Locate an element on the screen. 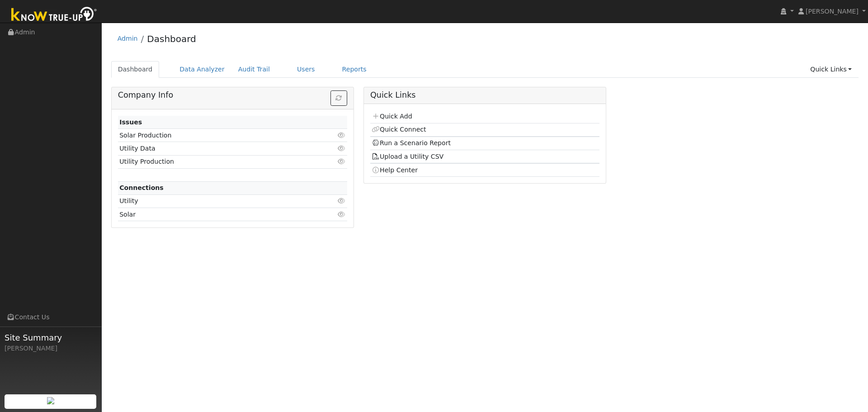 Image resolution: width=868 pixels, height=412 pixels. a: Data Analyzer is located at coordinates (202, 69).